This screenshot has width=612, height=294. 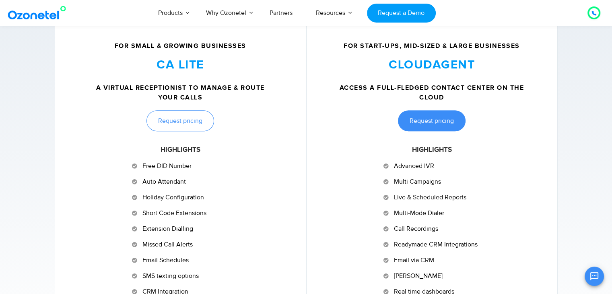 I want to click on h3: CA LITE, so click(x=180, y=65).